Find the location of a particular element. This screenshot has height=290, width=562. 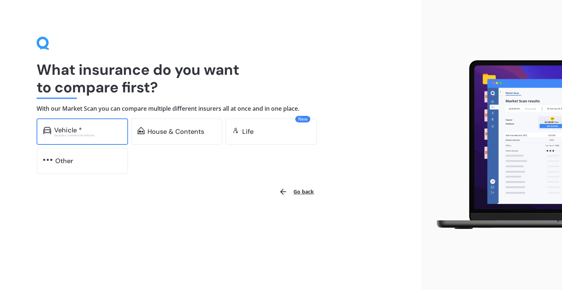

button: Go back is located at coordinates (297, 191).